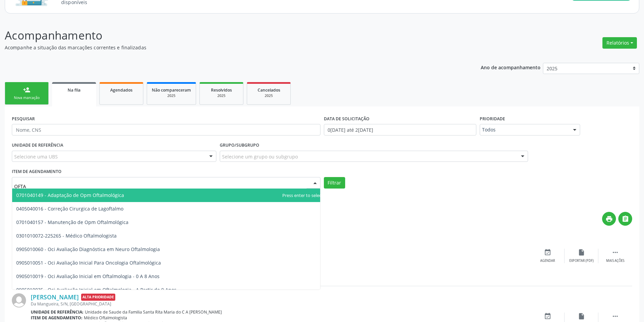  What do you see at coordinates (239, 145) in the screenshot?
I see `label: Grupo/Subgrupo` at bounding box center [239, 145].